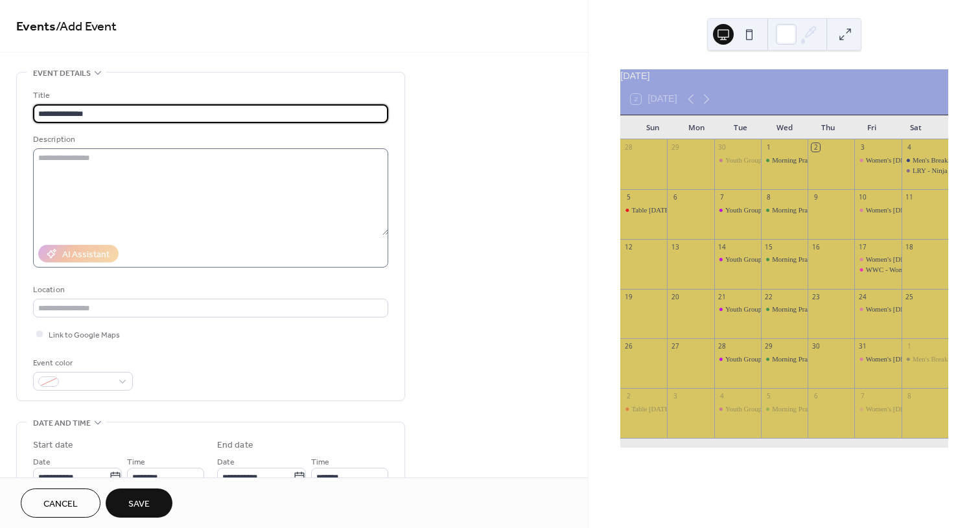 The image size is (980, 528). I want to click on span: / Add Event, so click(86, 27).